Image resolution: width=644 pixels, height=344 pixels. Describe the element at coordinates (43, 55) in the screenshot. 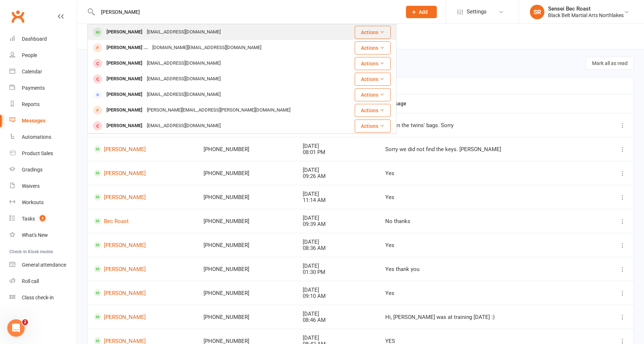

I see `a: People` at that location.